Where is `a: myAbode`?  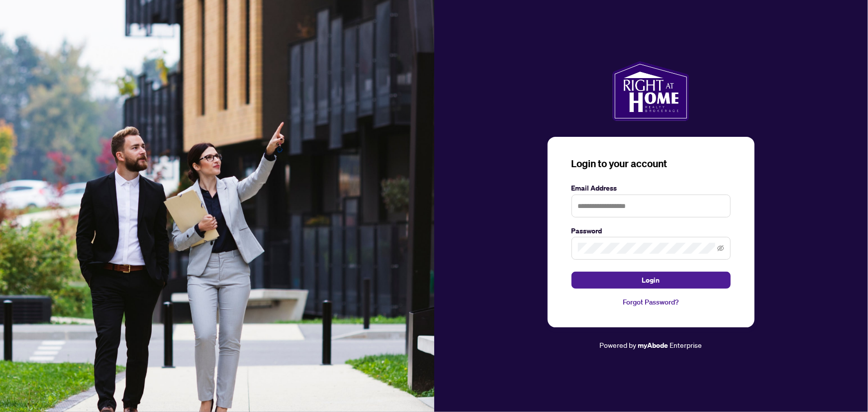
a: myAbode is located at coordinates (653, 345).